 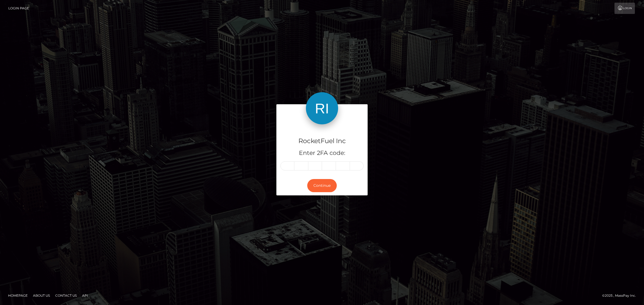 What do you see at coordinates (322, 185) in the screenshot?
I see `button: Continue` at bounding box center [322, 185].